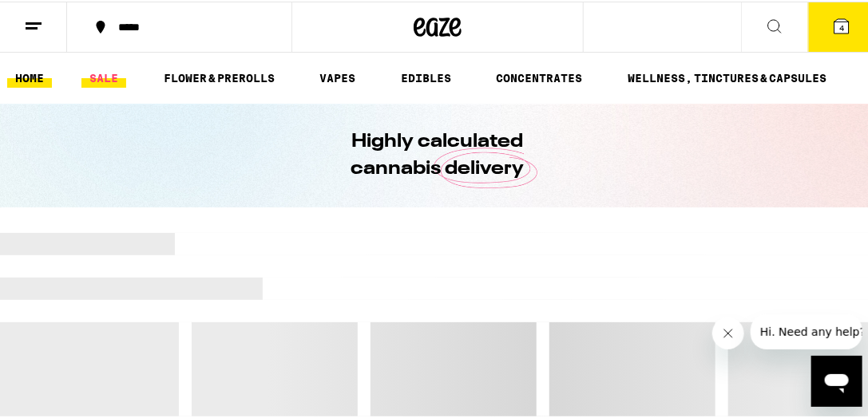  What do you see at coordinates (337, 77) in the screenshot?
I see `a: VAPES` at bounding box center [337, 77].